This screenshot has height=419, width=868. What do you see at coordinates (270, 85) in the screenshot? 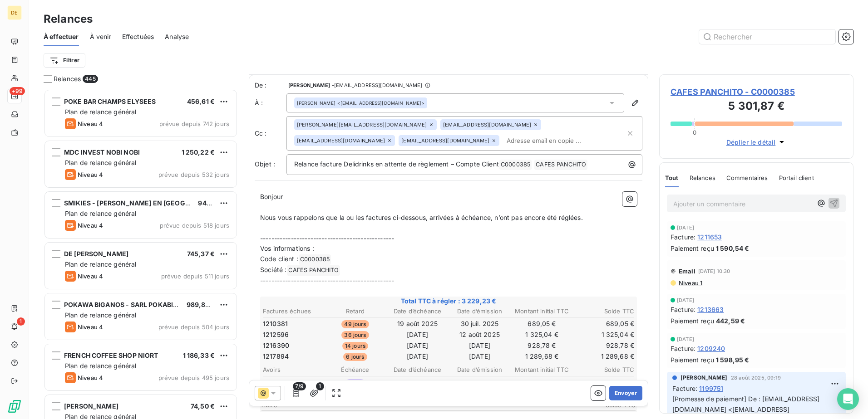
I see `span: De :` at bounding box center [270, 85].